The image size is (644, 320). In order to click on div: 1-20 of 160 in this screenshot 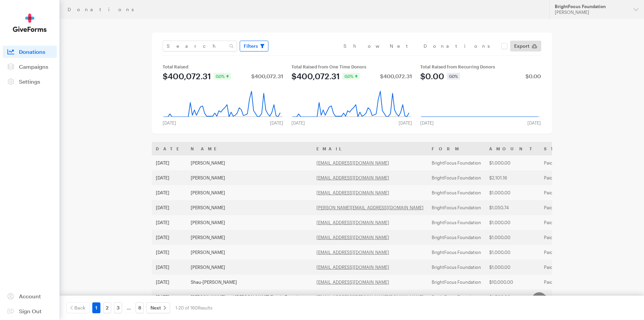, I will do `click(194, 308)`.